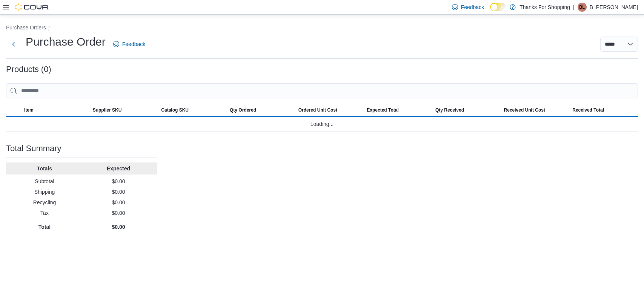 The image size is (644, 291). What do you see at coordinates (65, 42) in the screenshot?
I see `h1: Purchase Order` at bounding box center [65, 42].